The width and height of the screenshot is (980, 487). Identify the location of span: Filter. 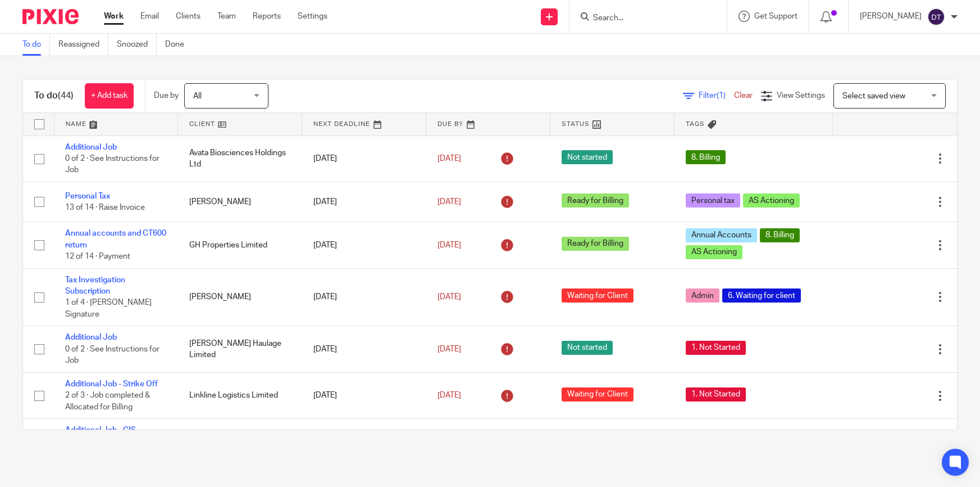
(716, 96).